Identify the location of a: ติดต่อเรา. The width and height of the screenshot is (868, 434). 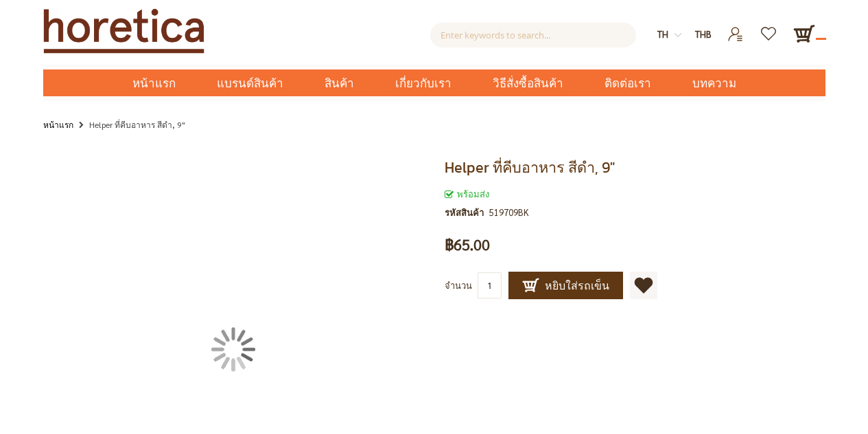
(628, 83).